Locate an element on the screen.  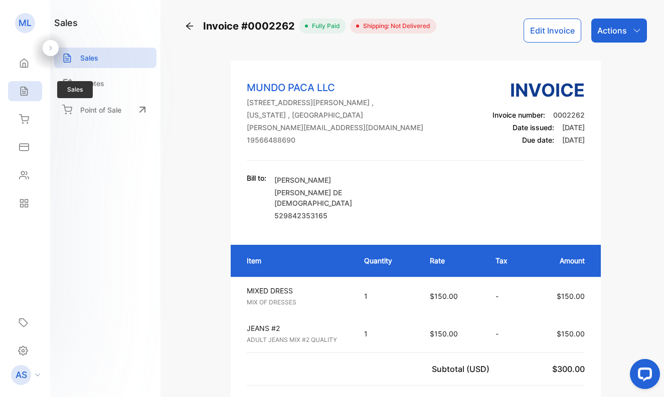
p: Subtotal (USD) is located at coordinates (462, 369).